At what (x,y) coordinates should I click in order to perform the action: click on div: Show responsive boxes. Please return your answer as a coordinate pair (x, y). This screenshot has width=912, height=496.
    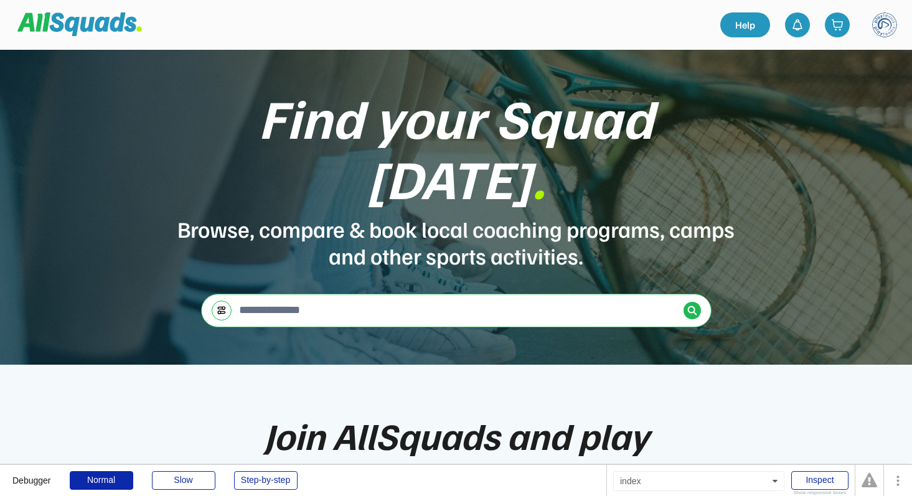
    Looking at the image, I should click on (820, 493).